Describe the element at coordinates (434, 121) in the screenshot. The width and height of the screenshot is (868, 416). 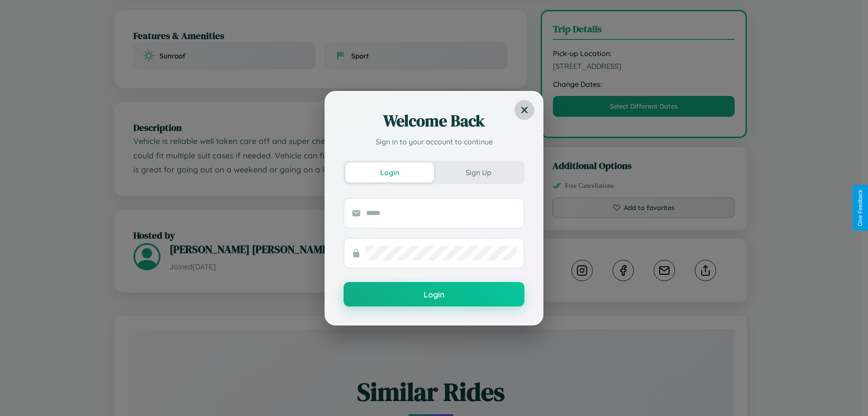
I see `h2: Welcome Back` at that location.